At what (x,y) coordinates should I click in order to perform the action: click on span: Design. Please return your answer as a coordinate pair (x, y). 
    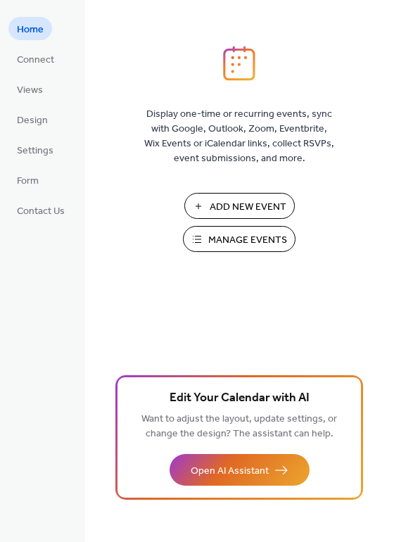
    Looking at the image, I should click on (32, 120).